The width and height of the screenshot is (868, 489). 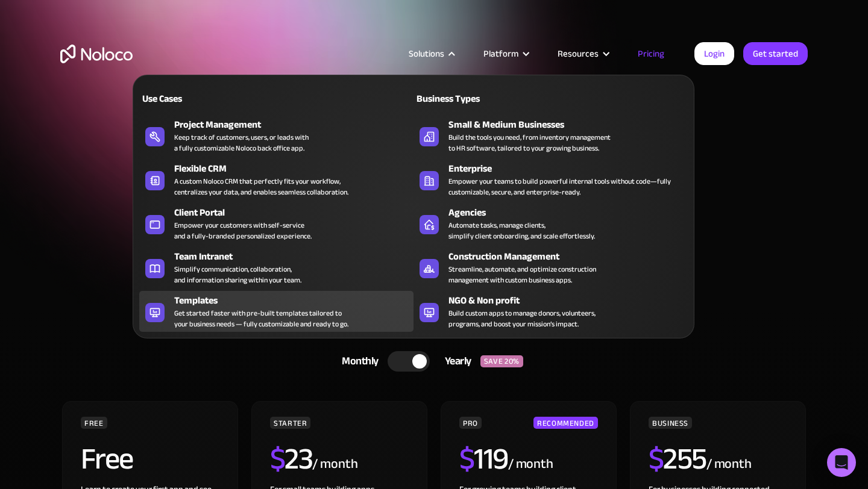 I want to click on h2: Free, so click(x=107, y=459).